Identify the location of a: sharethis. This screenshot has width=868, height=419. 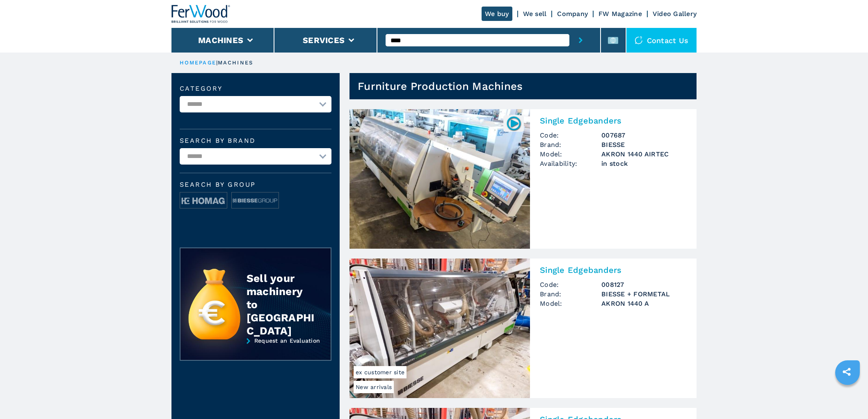
(847, 372).